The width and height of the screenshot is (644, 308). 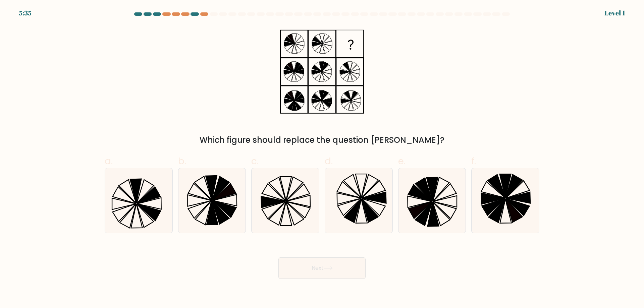 What do you see at coordinates (615, 13) in the screenshot?
I see `div: Level 1` at bounding box center [615, 13].